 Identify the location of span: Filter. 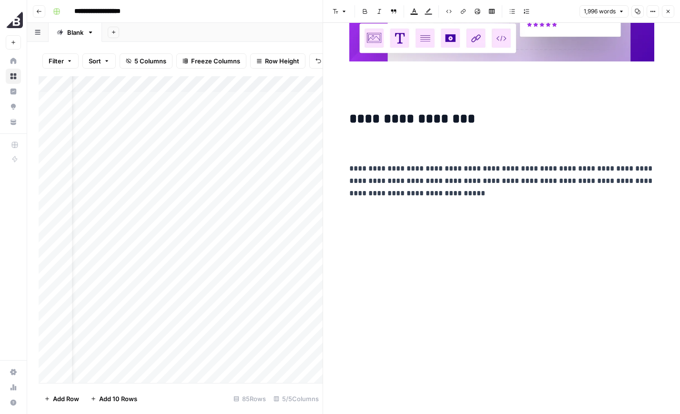
(56, 61).